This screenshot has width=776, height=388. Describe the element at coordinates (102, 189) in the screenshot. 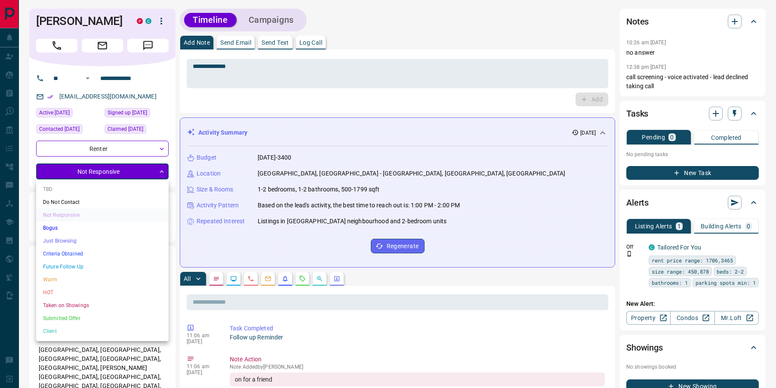

I see `li: TBD` at that location.